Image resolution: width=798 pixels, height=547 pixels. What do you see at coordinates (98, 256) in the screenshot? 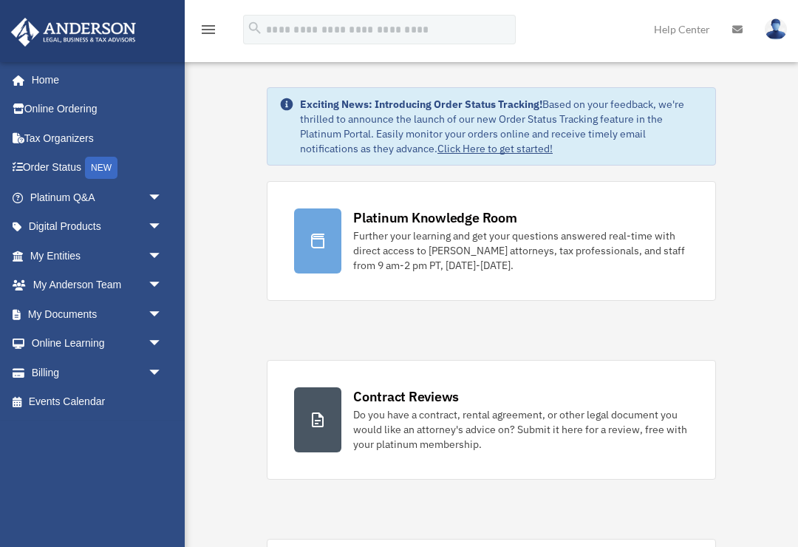
I see `a: My Entitiesarrow_drop_down` at bounding box center [98, 256].